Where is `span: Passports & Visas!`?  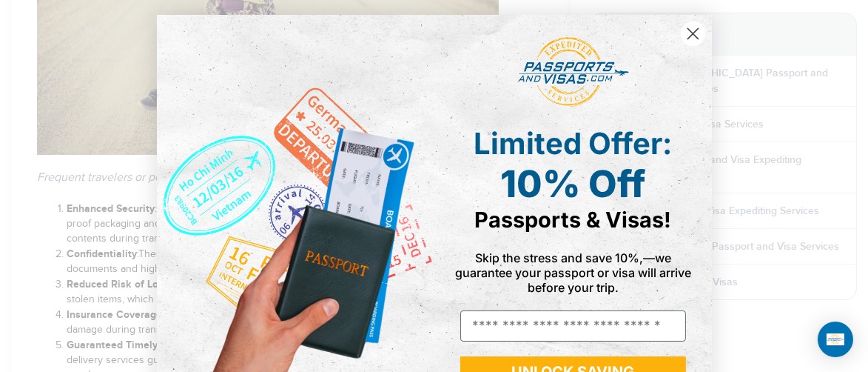
span: Passports & Visas! is located at coordinates (573, 219).